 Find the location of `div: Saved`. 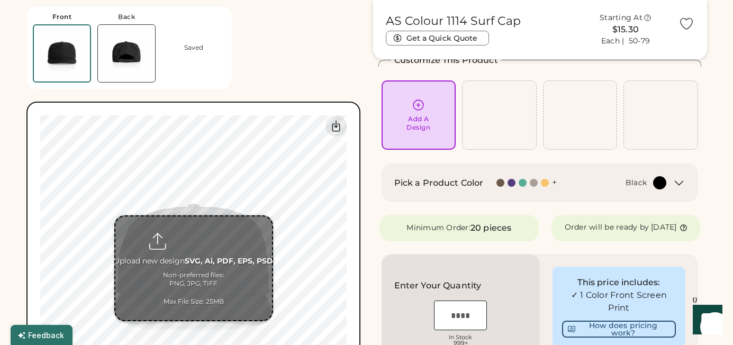

div: Saved is located at coordinates (194, 48).